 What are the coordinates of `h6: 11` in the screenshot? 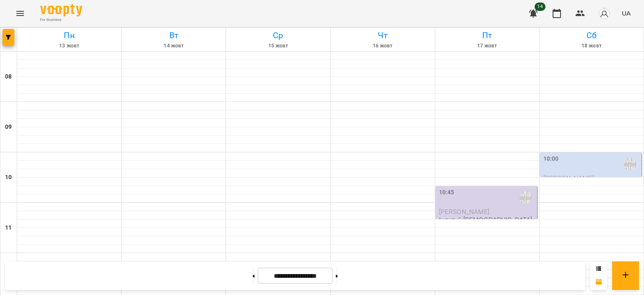 It's located at (8, 228).